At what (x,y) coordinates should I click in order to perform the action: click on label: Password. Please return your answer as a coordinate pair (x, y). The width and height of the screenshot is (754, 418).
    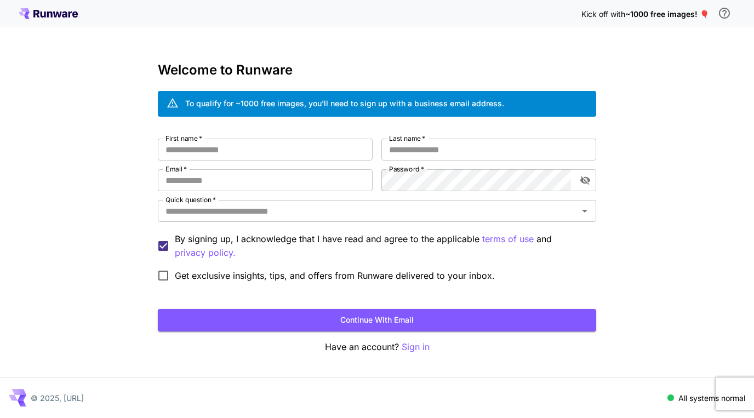
    Looking at the image, I should click on (406, 169).